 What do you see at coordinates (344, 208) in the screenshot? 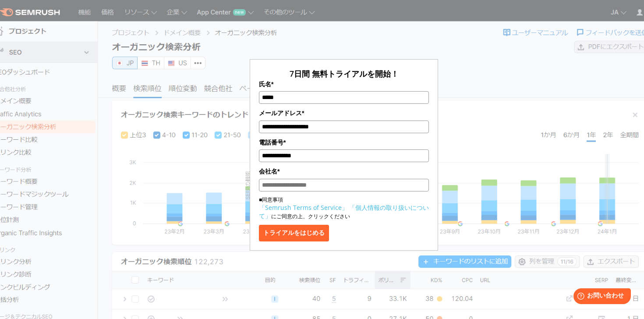
I see `p: ■同意事項 にご同意の上、クリックください` at bounding box center [344, 208].